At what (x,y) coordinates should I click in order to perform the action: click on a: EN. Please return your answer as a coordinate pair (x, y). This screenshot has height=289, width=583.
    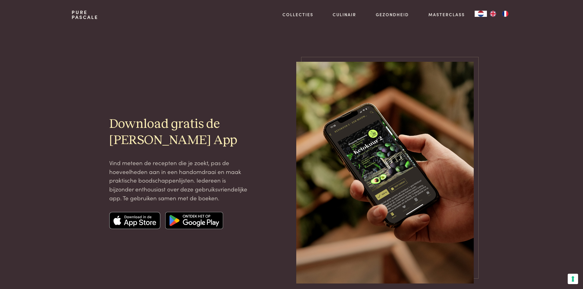
    Looking at the image, I should click on (493, 14).